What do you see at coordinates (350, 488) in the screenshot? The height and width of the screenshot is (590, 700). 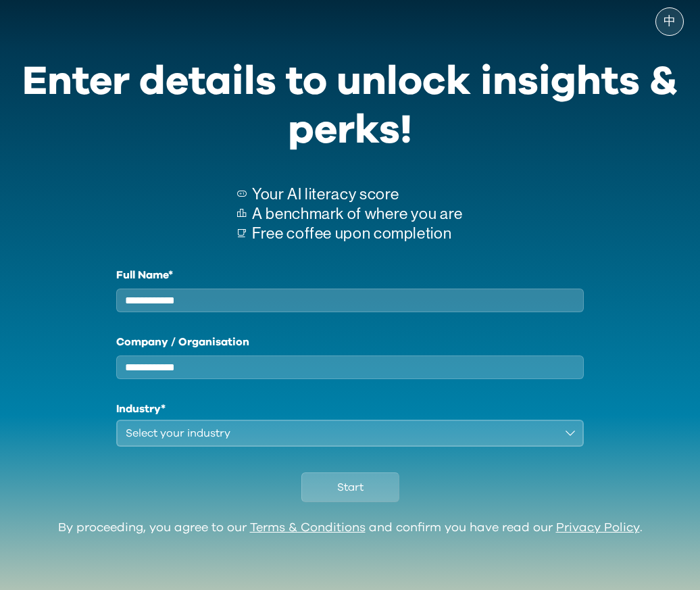 I see `span: Start` at bounding box center [350, 488].